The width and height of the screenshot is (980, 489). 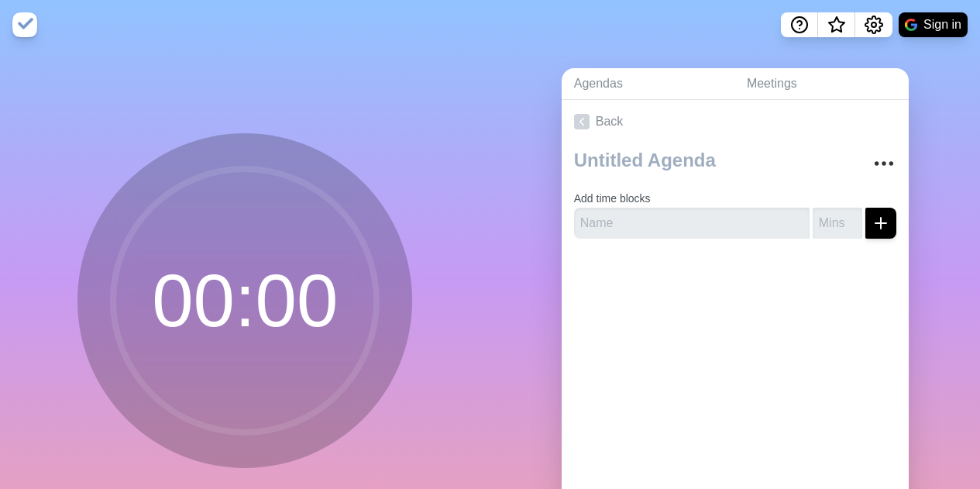 What do you see at coordinates (800, 25) in the screenshot?
I see `button: Help` at bounding box center [800, 25].